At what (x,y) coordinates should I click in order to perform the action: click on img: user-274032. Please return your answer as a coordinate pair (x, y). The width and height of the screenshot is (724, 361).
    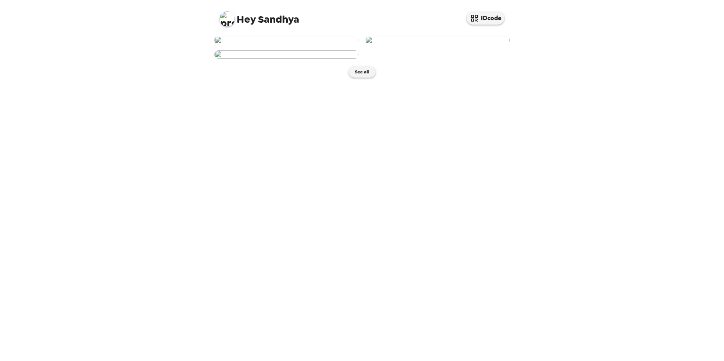
    Looking at the image, I should click on (437, 40).